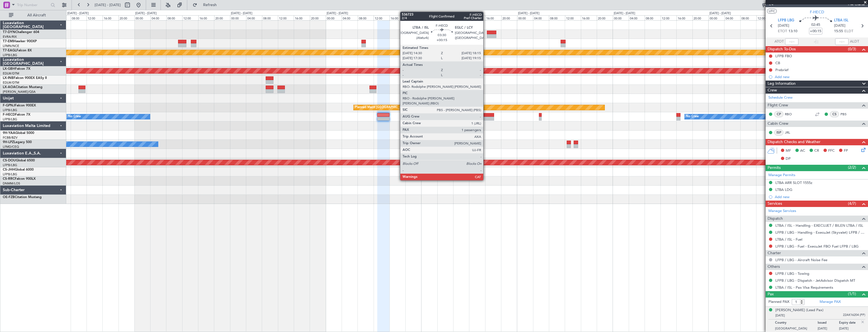 This screenshot has height=332, width=868. What do you see at coordinates (19, 161) in the screenshot?
I see `a: CS-DOUGlobal 6500` at bounding box center [19, 161].